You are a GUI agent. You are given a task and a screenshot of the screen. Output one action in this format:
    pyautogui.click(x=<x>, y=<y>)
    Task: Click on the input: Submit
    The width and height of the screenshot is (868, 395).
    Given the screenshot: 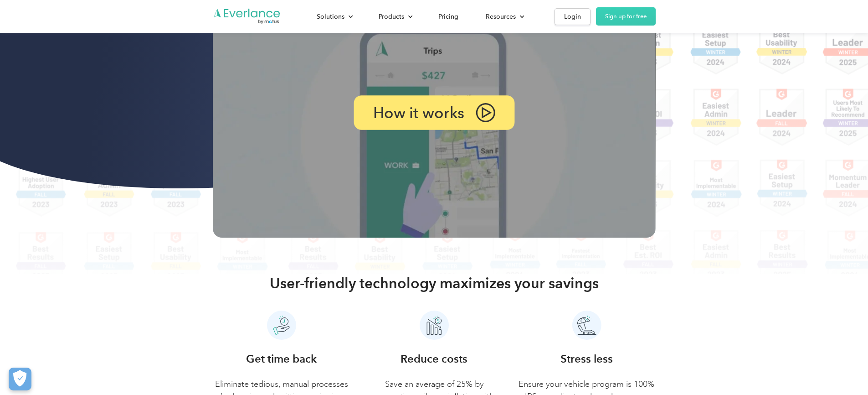 What is the action you would take?
    pyautogui.click(x=90, y=64)
    